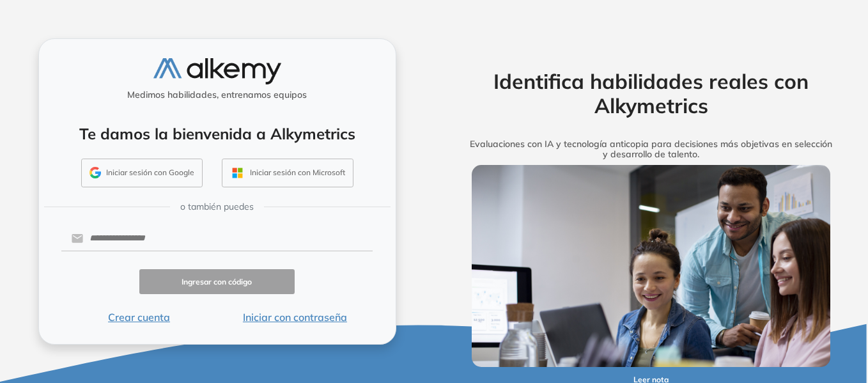 The width and height of the screenshot is (868, 383). Describe the element at coordinates (288, 173) in the screenshot. I see `button: Iniciar sesión con Microsoft` at that location.